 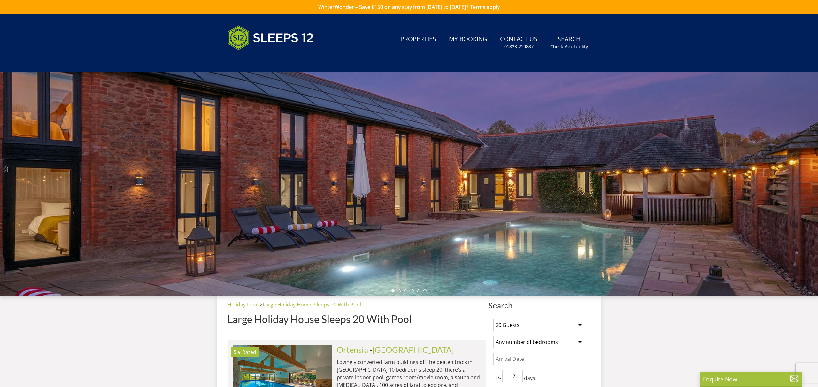 I want to click on a: Properties, so click(x=418, y=39).